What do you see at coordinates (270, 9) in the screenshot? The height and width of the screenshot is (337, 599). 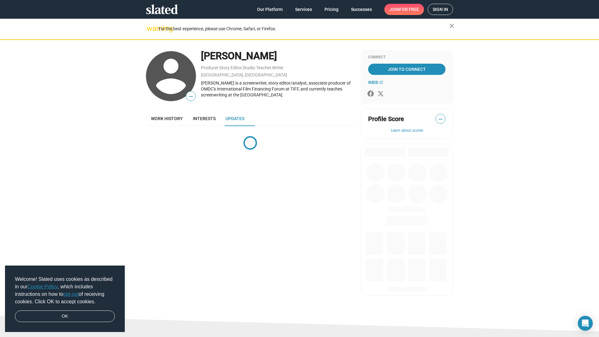 I see `a: Our Platform` at bounding box center [270, 9].